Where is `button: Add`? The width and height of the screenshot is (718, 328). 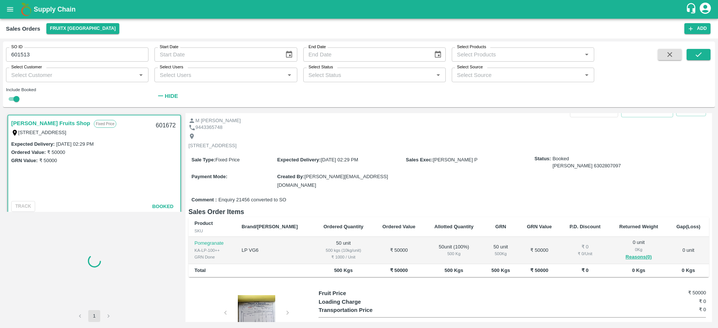 button: Add is located at coordinates (698, 28).